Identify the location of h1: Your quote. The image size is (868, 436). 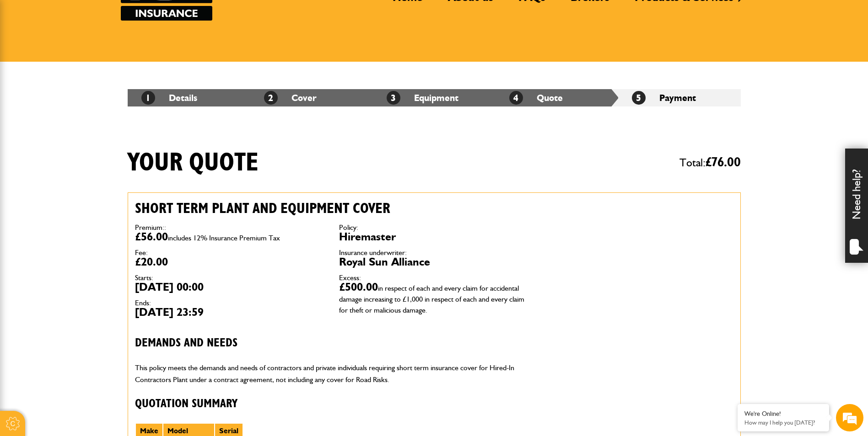
(193, 162).